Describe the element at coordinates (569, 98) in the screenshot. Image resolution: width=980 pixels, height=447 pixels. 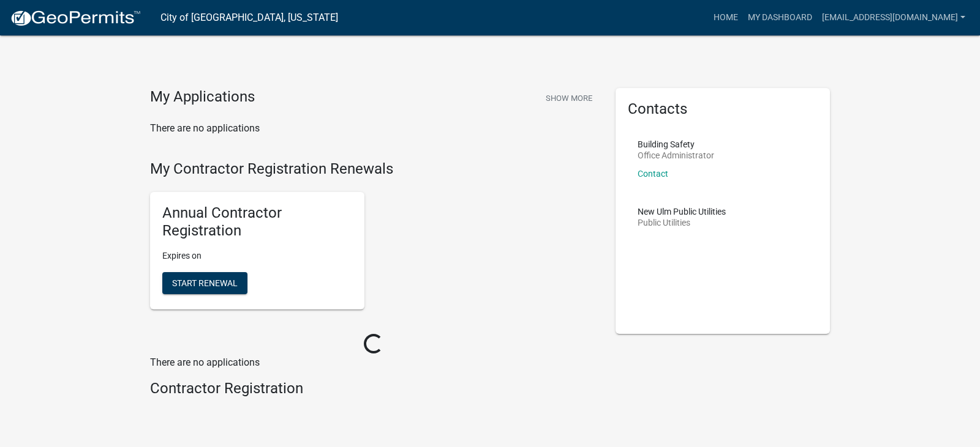
I see `button: Show More` at that location.